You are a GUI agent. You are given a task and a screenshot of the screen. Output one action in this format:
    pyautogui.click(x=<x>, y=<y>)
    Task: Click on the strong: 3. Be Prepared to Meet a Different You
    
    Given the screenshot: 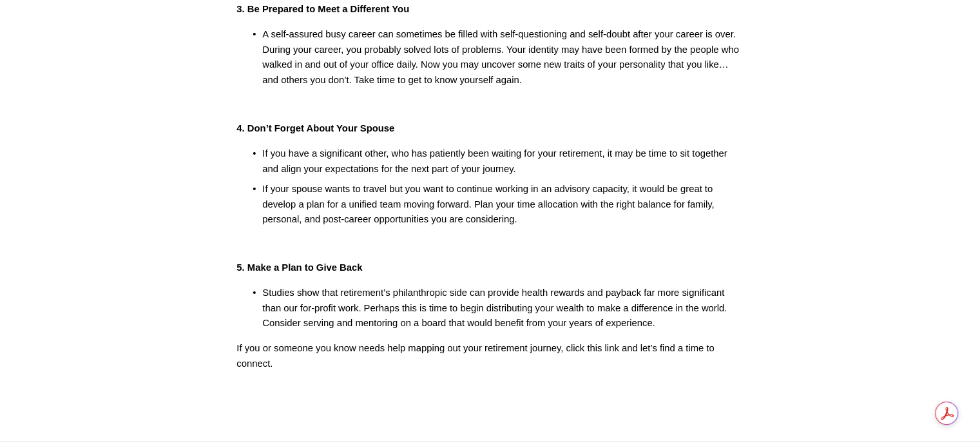 What is the action you would take?
    pyautogui.click(x=323, y=9)
    